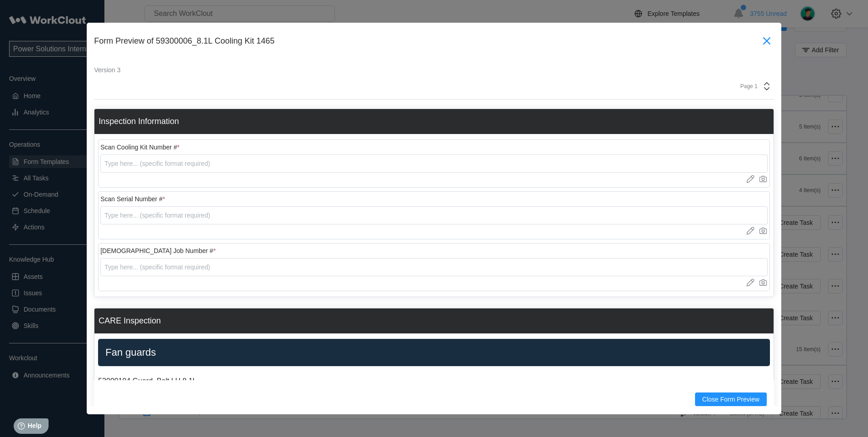 The height and width of the screenshot is (437, 868). What do you see at coordinates (139, 121) in the screenshot?
I see `div: Inspection Information` at bounding box center [139, 121].